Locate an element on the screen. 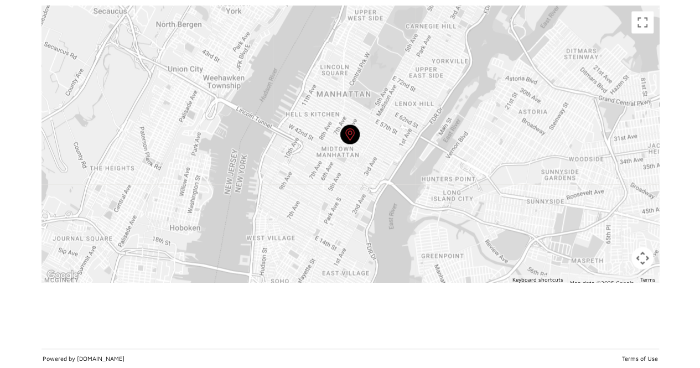  button: Map camera controls is located at coordinates (642, 258).